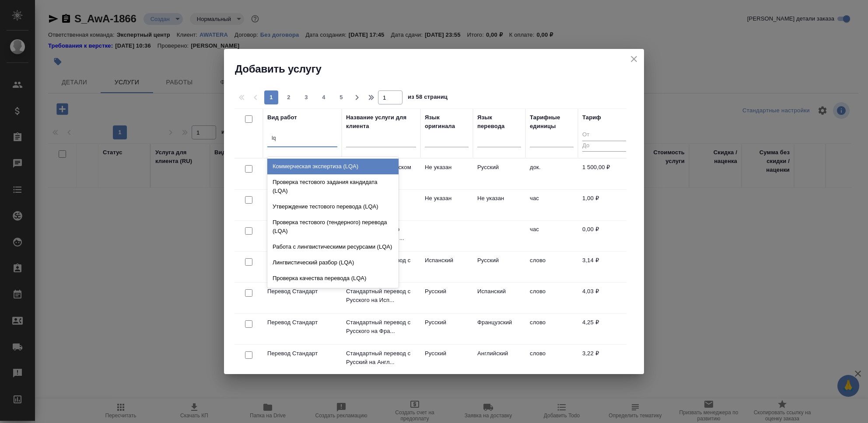  What do you see at coordinates (591, 117) in the screenshot?
I see `div: Тариф` at bounding box center [591, 117].